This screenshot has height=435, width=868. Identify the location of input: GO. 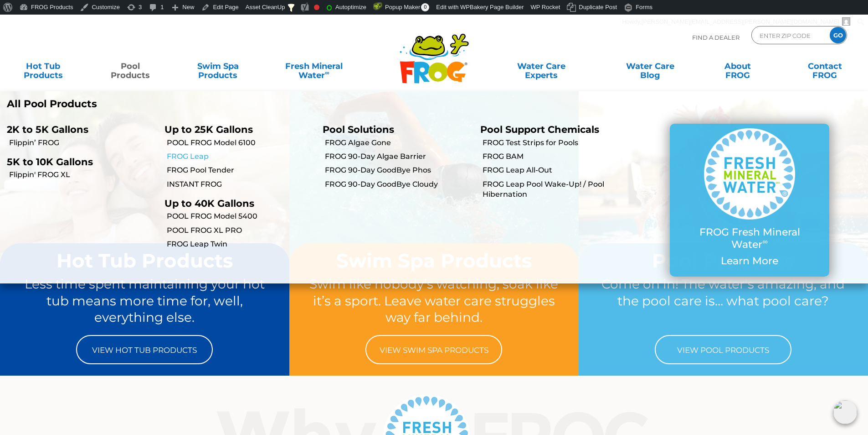
(838, 35).